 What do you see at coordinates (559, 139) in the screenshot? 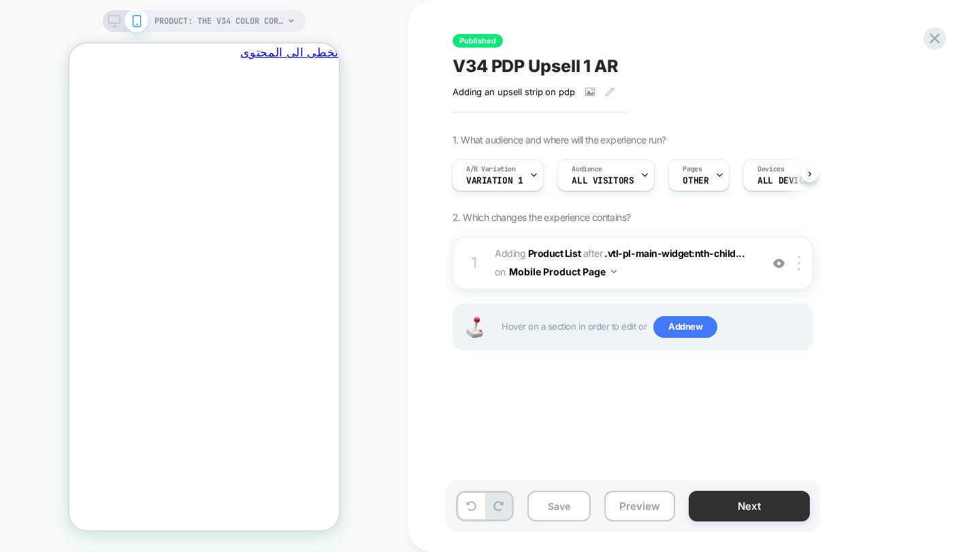
I see `span: 1. What audience and where will the experience run?` at bounding box center [559, 139].